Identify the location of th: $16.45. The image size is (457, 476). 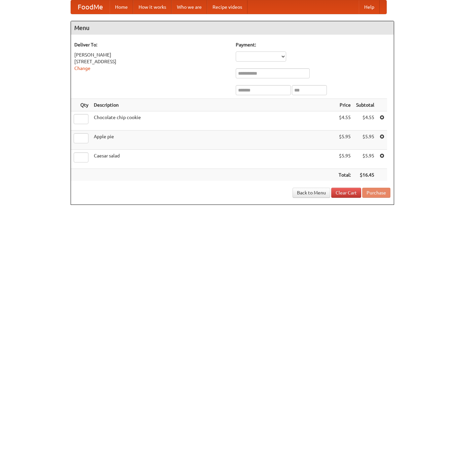
(365, 175).